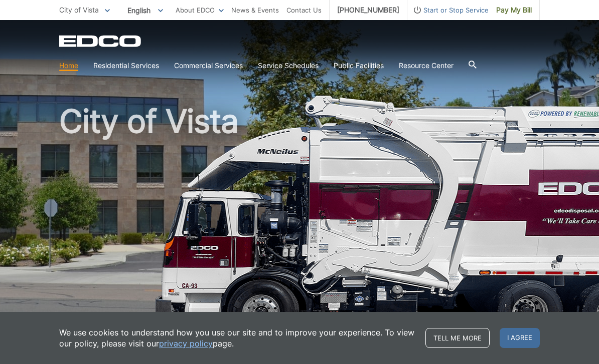  Describe the element at coordinates (237, 338) in the screenshot. I see `p: We use cookies to understand how you use our site and to improve your experience. To view our pol...` at that location.